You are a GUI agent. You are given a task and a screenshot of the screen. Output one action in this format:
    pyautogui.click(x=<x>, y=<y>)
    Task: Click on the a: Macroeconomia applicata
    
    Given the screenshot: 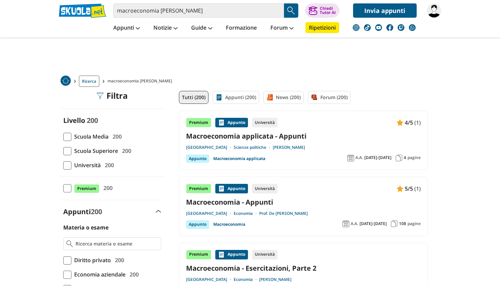 What is the action you would take?
    pyautogui.click(x=239, y=159)
    